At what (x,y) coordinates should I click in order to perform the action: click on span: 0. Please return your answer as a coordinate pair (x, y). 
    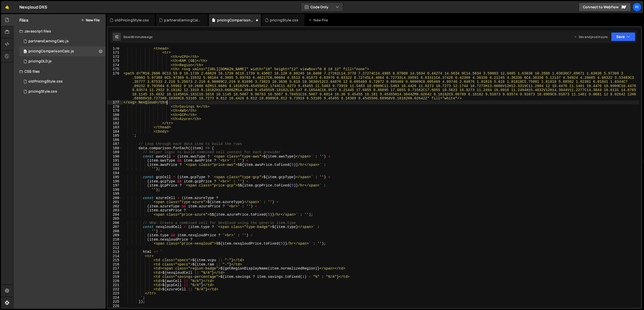
    Looking at the image, I should click on (25, 52).